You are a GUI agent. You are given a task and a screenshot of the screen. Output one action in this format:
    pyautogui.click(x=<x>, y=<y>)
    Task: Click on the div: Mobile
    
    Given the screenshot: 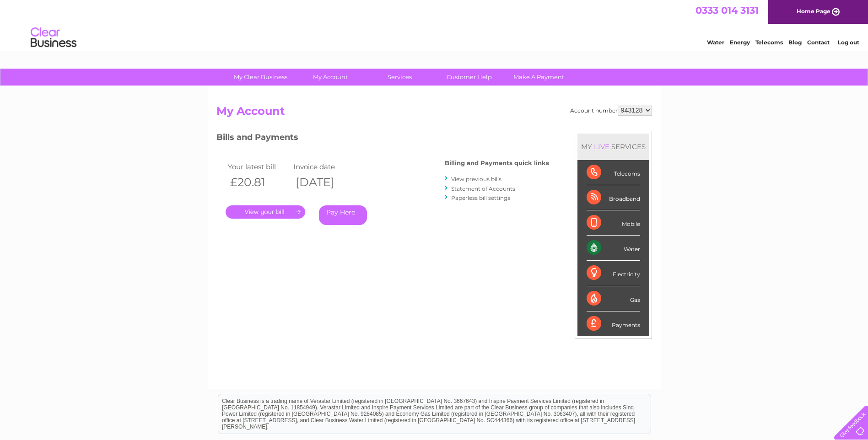 What is the action you would take?
    pyautogui.click(x=613, y=223)
    